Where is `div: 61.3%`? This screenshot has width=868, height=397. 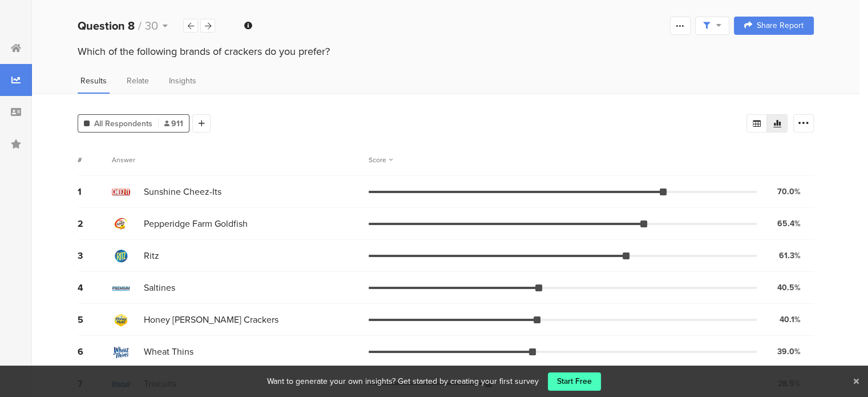 div: 61.3% is located at coordinates (790, 255).